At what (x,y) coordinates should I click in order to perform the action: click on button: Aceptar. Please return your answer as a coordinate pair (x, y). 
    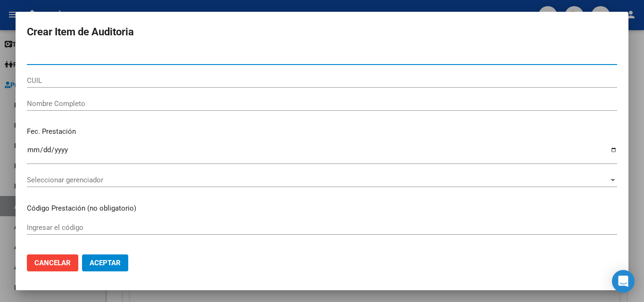
    Looking at the image, I should click on (105, 263).